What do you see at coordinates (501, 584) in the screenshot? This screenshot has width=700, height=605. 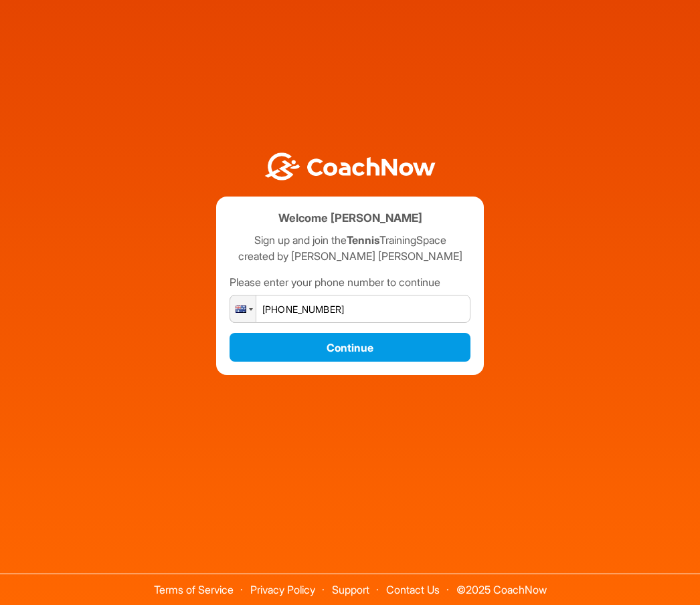 I see `span: © 2025 CoachNow` at bounding box center [501, 584].